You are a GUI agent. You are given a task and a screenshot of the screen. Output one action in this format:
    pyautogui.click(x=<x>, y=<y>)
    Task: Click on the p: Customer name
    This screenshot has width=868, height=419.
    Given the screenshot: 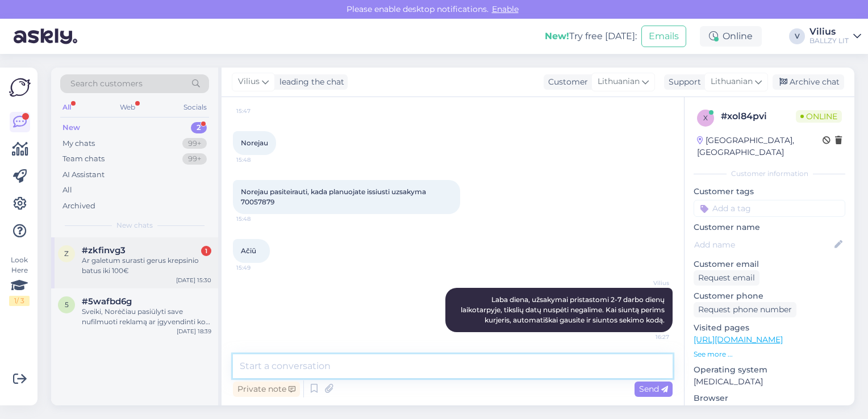 What is the action you would take?
    pyautogui.click(x=769, y=227)
    